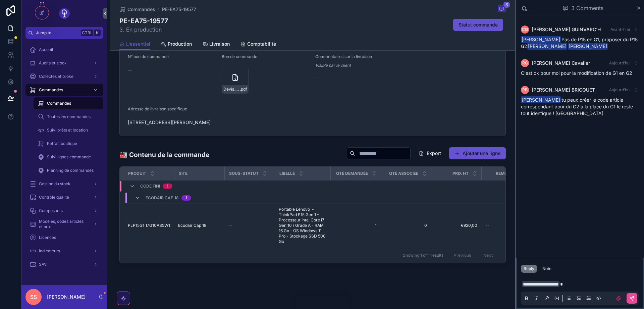 Image resolution: width=644 pixels, height=309 pixels. Describe the element at coordinates (478, 25) in the screenshot. I see `span: Statut commande` at that location.